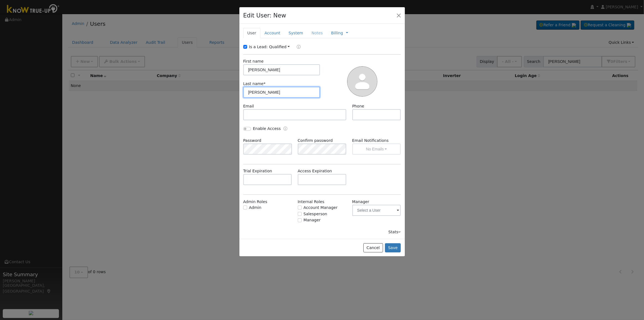 The image size is (644, 320). What do you see at coordinates (258, 46) in the screenshot?
I see `label: Is a Lead:` at bounding box center [258, 46].